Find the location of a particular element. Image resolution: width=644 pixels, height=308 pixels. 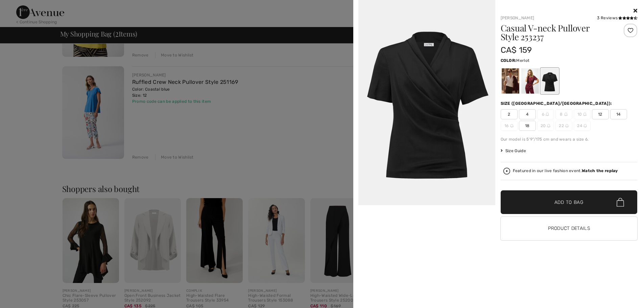

div: Our model is 5'9"/175 cm and wears a size 6. is located at coordinates (569, 139).